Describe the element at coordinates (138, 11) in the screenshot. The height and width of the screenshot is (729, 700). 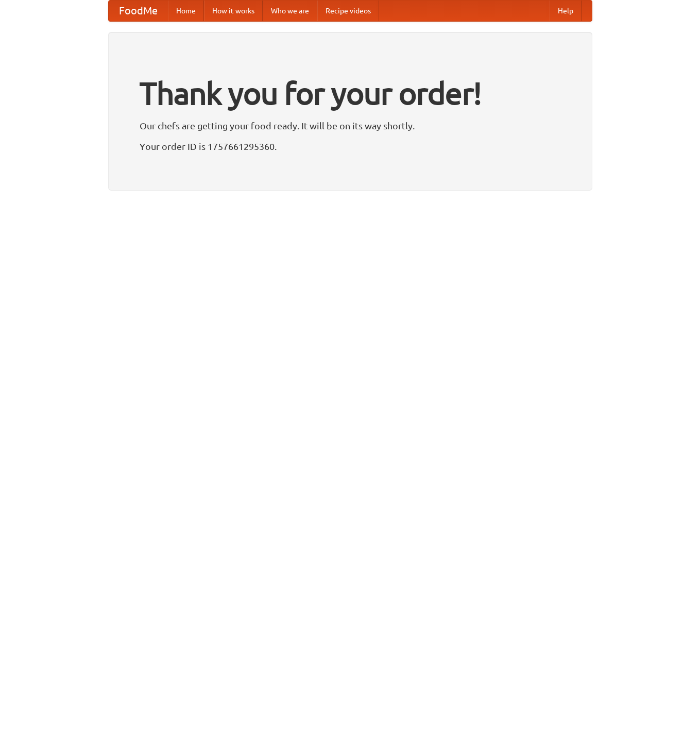
I see `a: FoodMe` at that location.